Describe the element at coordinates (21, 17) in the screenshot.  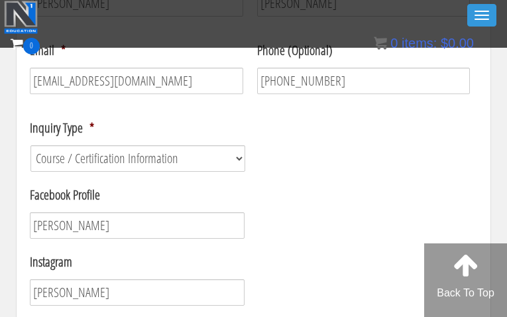
I see `img: n1-education` at that location.